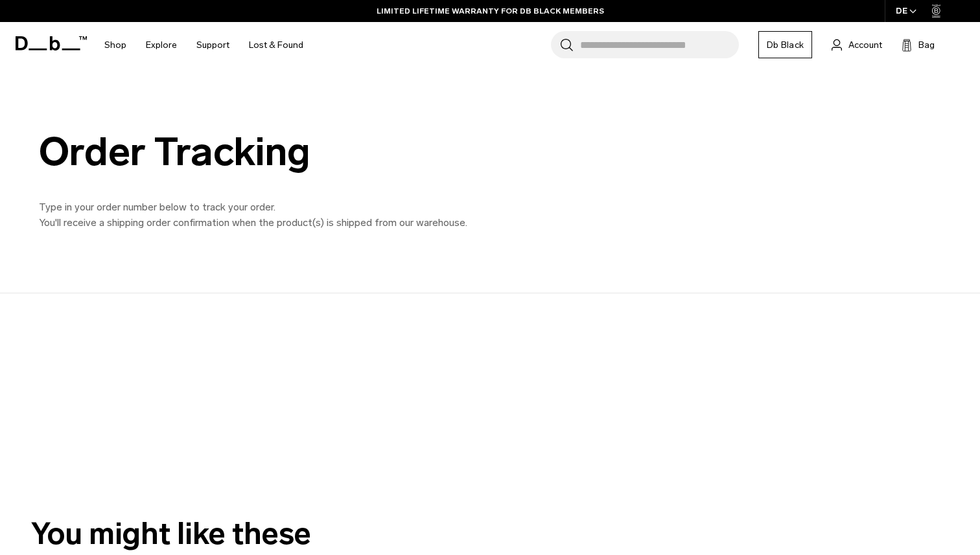 This screenshot has height=555, width=980. Describe the element at coordinates (927, 45) in the screenshot. I see `span: Bag` at that location.